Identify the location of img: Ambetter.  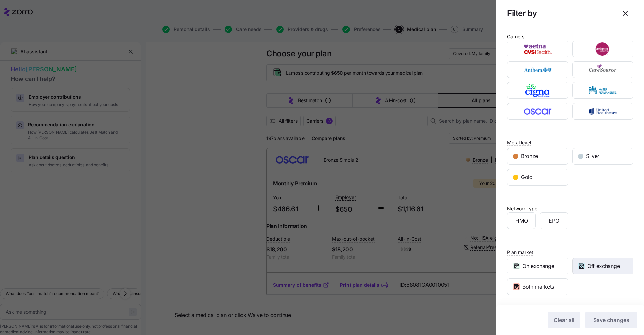
(603, 49).